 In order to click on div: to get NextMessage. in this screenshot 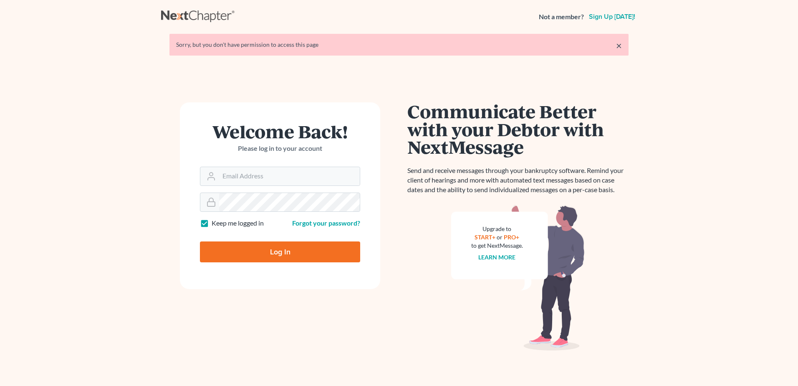, I will do `click(497, 246)`.